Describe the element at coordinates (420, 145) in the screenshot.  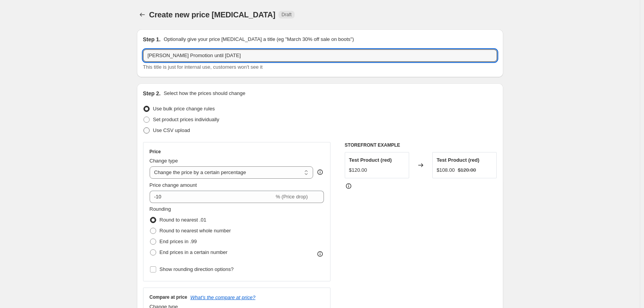
I see `h6: STOREFRONT EXAMPLE` at that location.